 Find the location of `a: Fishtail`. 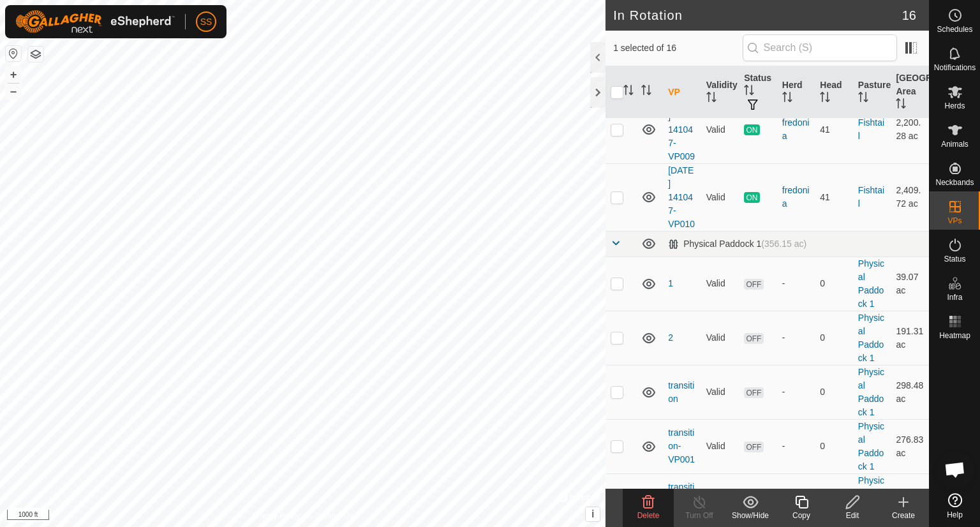

a: Fishtail is located at coordinates (871, 196).